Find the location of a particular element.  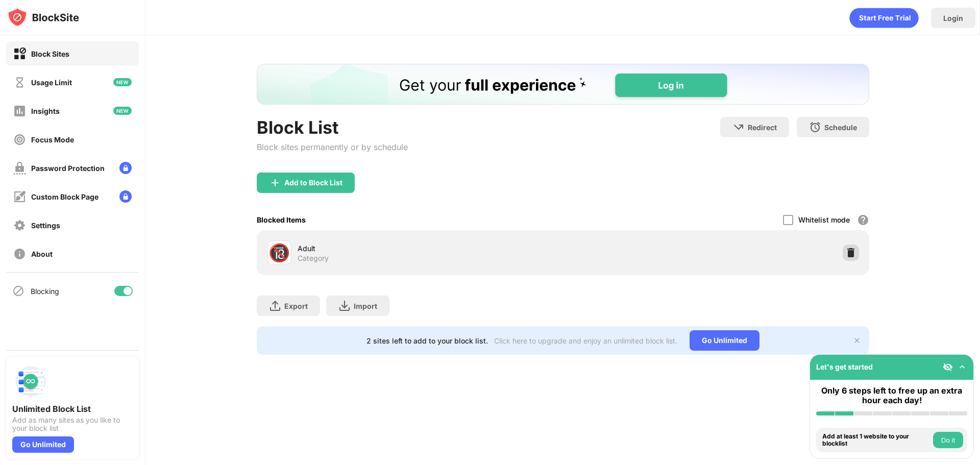

div: Password Protection is located at coordinates (68, 168).